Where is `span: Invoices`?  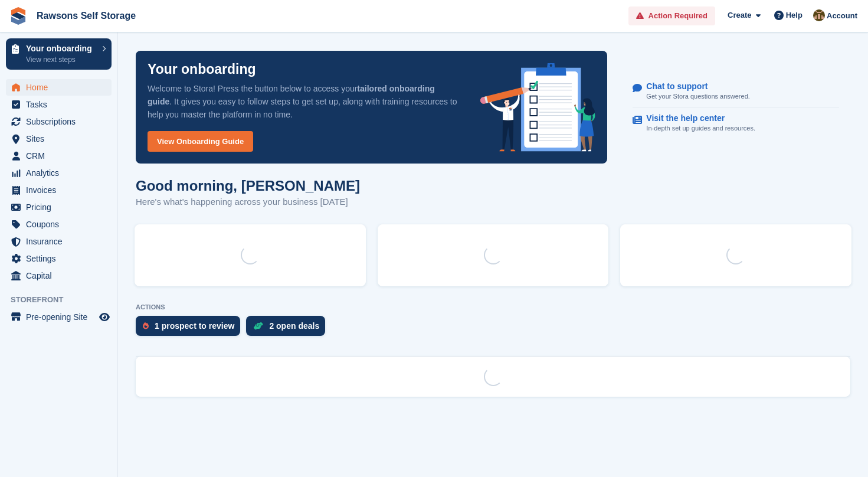
span: Invoices is located at coordinates (62, 190).